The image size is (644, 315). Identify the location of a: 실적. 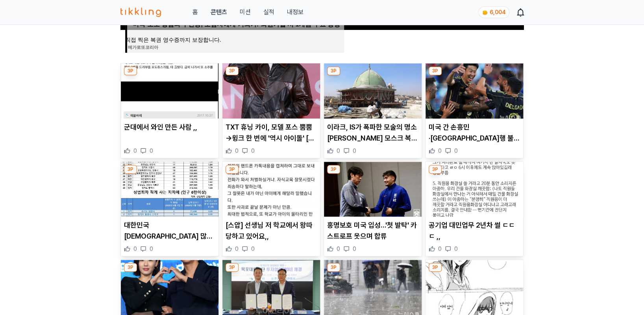
(269, 12).